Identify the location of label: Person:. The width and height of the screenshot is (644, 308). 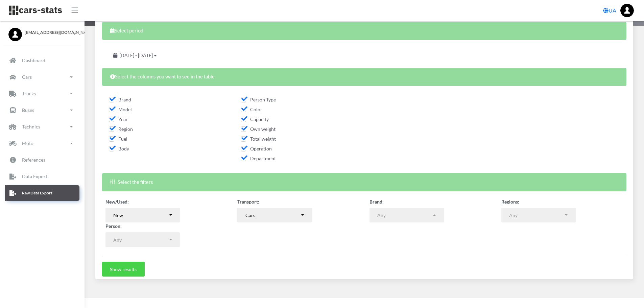
(113, 226).